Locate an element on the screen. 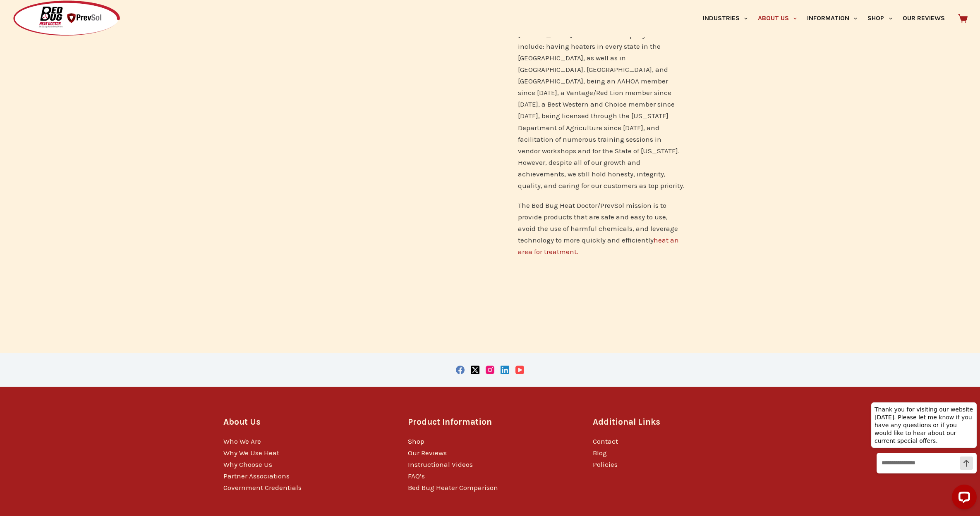  input: Write a message… is located at coordinates (62, 76).